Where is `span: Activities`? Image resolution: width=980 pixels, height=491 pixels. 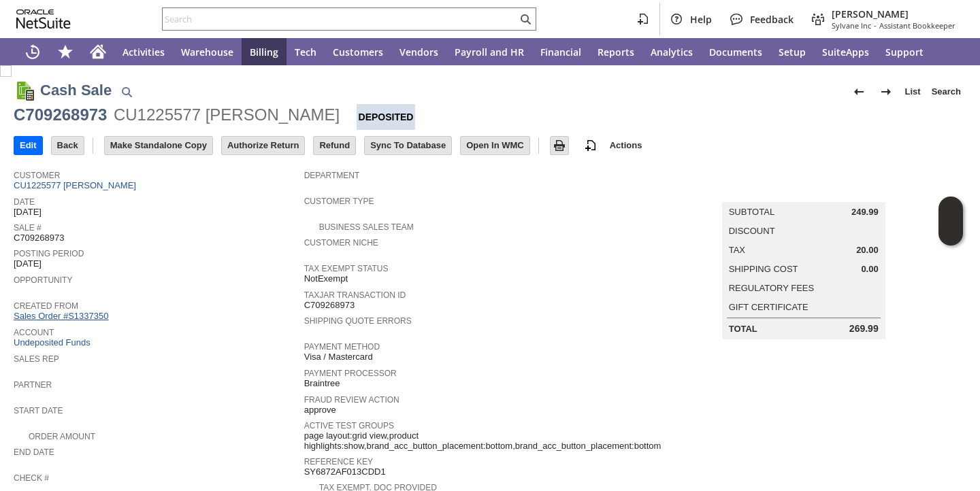 span: Activities is located at coordinates (144, 52).